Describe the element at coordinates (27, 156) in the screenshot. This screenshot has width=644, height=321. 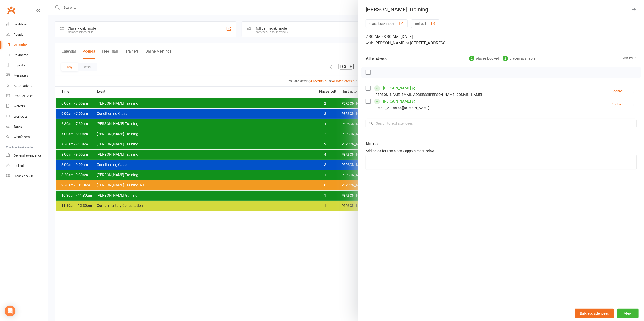
I see `a: General attendance kiosk mode` at that location.